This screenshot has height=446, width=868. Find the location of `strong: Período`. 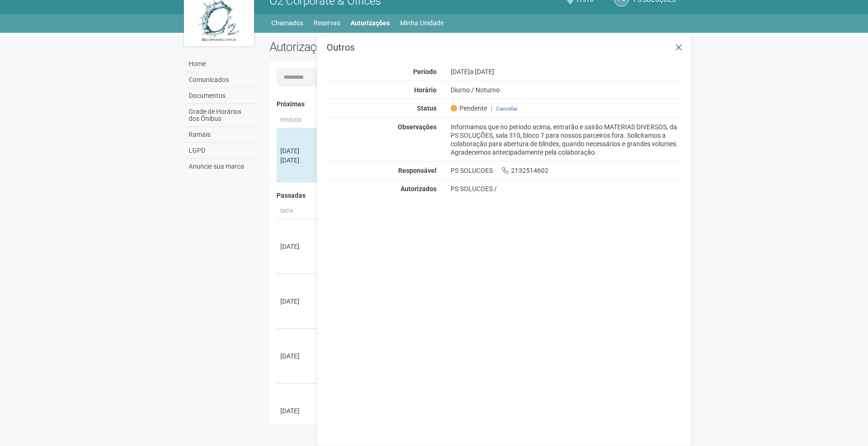

strong: Período is located at coordinates (425, 71).